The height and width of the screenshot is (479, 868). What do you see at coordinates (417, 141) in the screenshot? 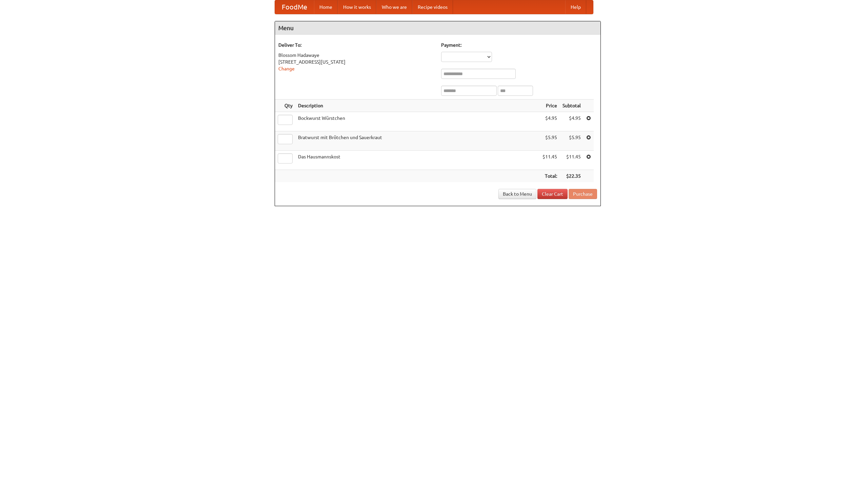
I see `td: Bratwurst mit Brötchen und Sauerkraut` at bounding box center [417, 141].